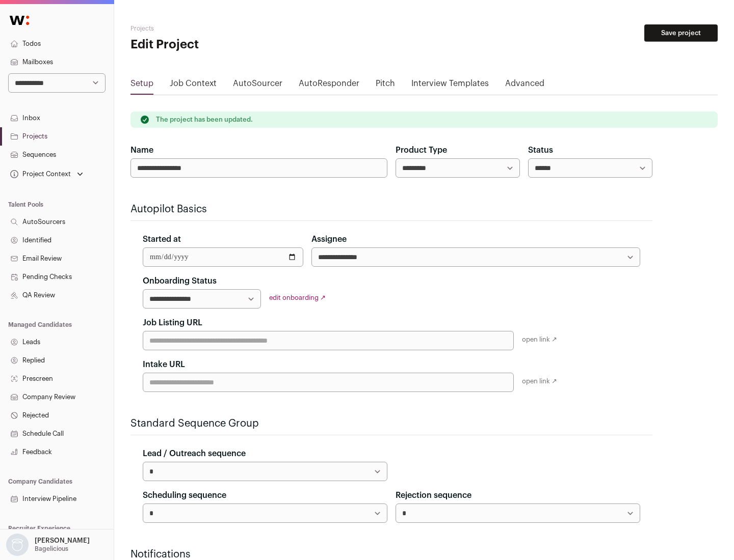 Image resolution: width=734 pixels, height=560 pixels. I want to click on img: nopic.png, so click(18, 545).